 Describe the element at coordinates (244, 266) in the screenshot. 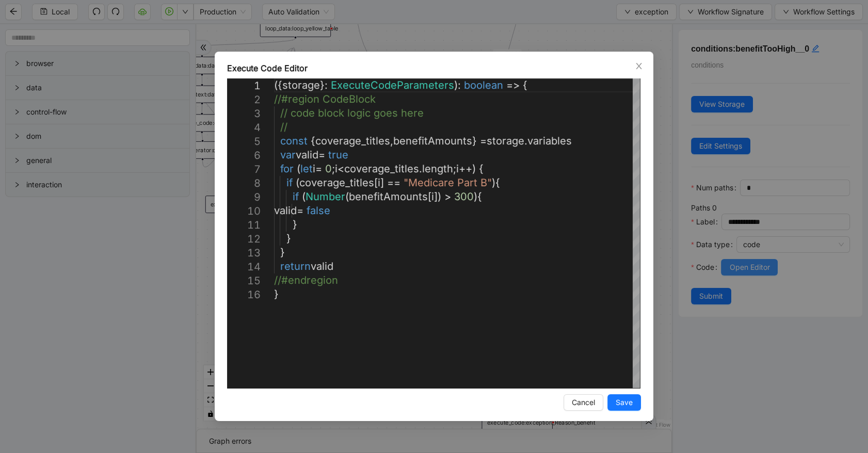

I see `div: 14` at that location.